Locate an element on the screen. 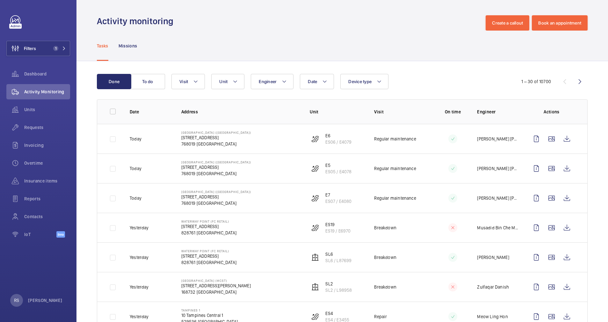 The image size is (608, 322). button: Device type is located at coordinates (364, 82).